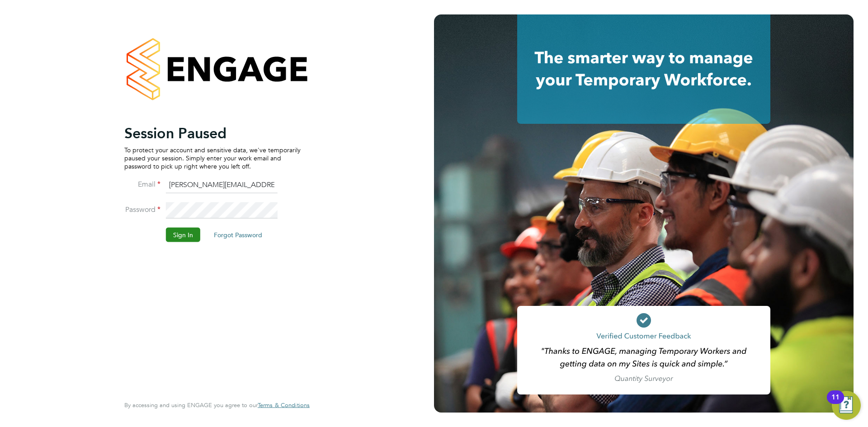 The height and width of the screenshot is (427, 868). What do you see at coordinates (183, 235) in the screenshot?
I see `button: Sign In` at bounding box center [183, 235].